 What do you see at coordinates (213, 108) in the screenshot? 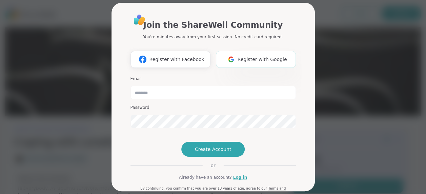
I see `h3: Password` at bounding box center [213, 108].